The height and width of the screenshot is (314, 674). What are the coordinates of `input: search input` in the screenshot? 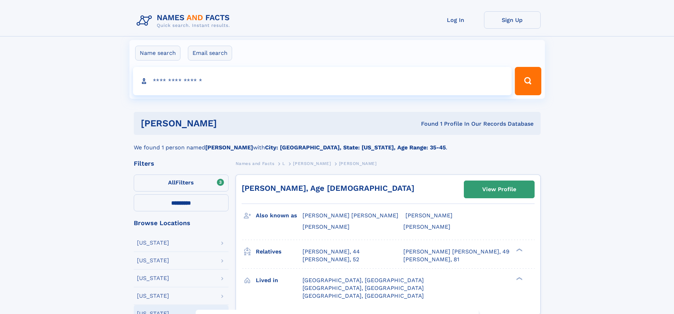 It's located at (322, 81).